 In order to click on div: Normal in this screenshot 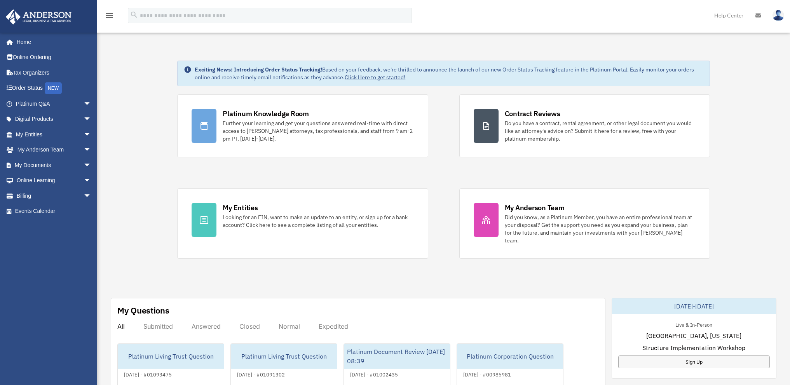, I will do `click(289, 326)`.